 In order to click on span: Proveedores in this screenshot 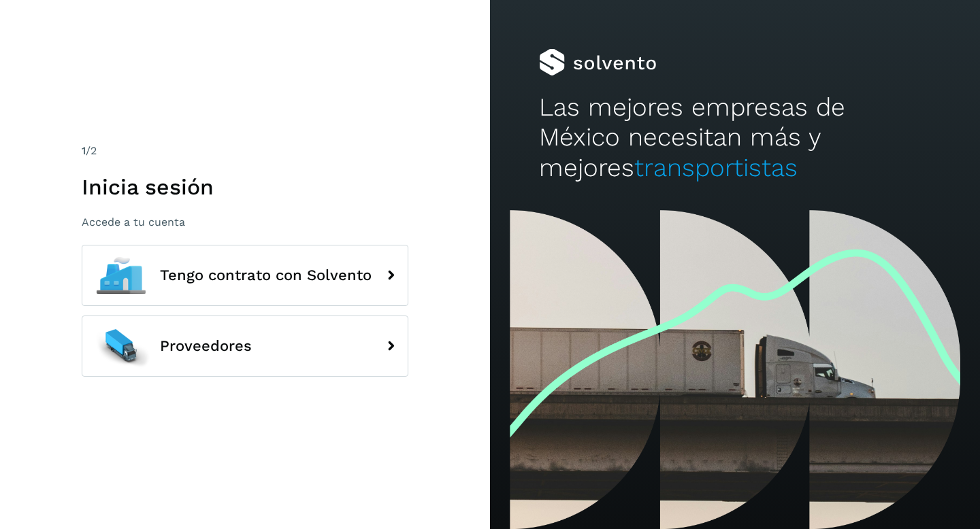, I will do `click(206, 346)`.